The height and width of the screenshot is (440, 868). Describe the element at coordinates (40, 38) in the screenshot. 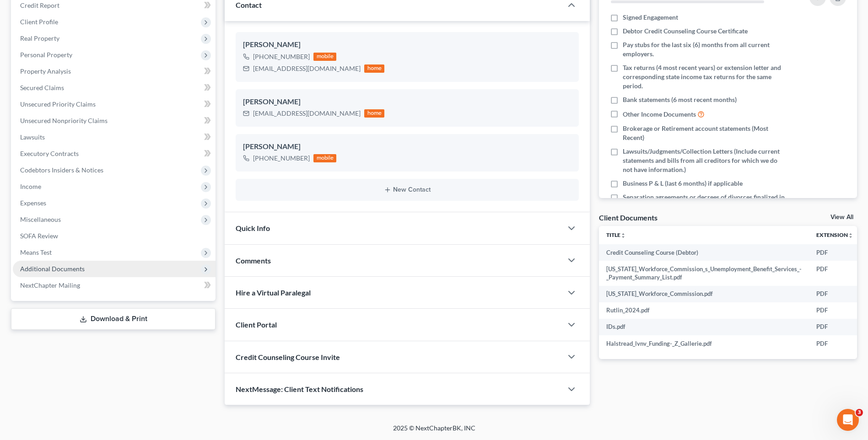

I see `span: Real Property` at that location.